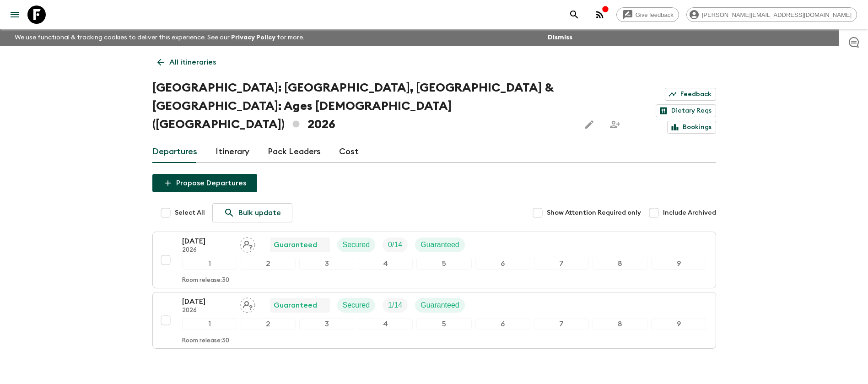 The image size is (868, 384). Describe the element at coordinates (349, 152) in the screenshot. I see `a: Cost` at that location.